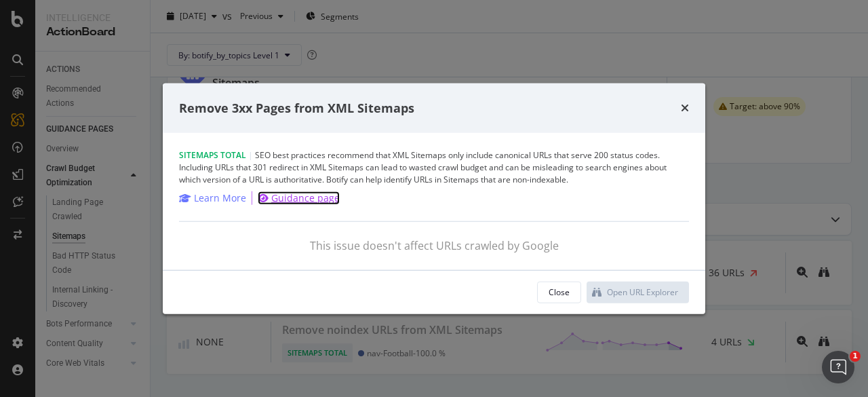 The image size is (868, 397). Describe the element at coordinates (637, 292) in the screenshot. I see `button: Open URL Explorer` at that location.